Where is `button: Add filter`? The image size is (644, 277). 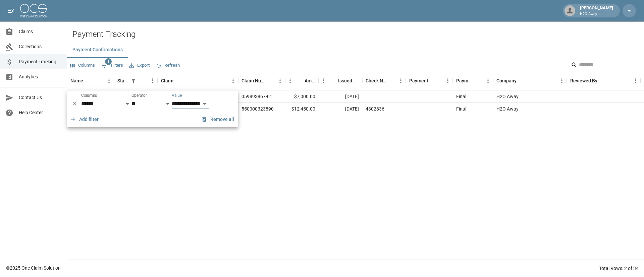 button: Add filter is located at coordinates (85, 119).